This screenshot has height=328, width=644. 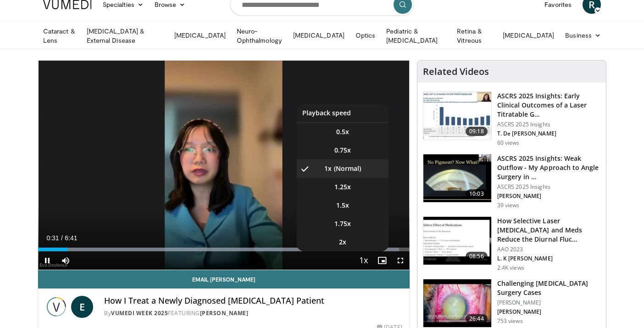 I want to click on video-js: Video Player, so click(x=224, y=165).